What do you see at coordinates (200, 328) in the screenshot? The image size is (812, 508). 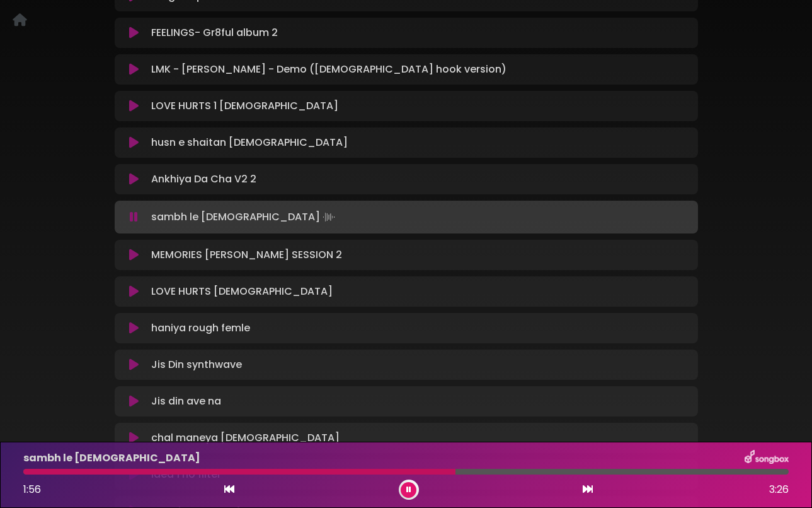 I see `p: haniya rough femle` at bounding box center [200, 328].